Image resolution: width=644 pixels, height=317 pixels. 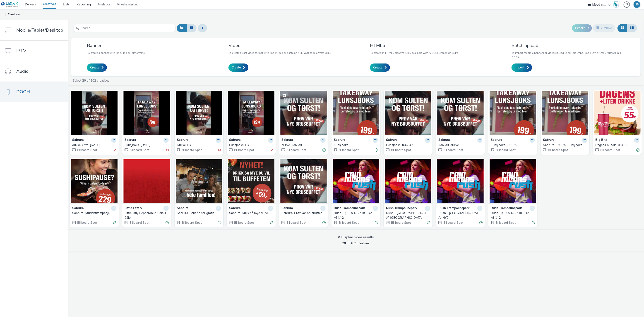 What do you see at coordinates (146, 113) in the screenshot?
I see `img: Lunsjboks_5sep visual` at bounding box center [146, 113].